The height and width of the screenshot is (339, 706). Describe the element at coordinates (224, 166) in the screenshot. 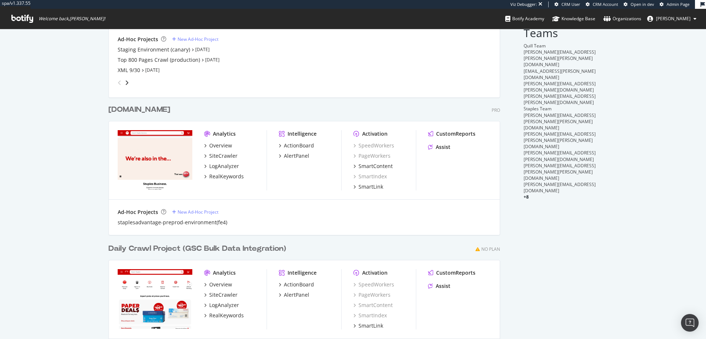

I see `div: LogAnalyzer` at that location.